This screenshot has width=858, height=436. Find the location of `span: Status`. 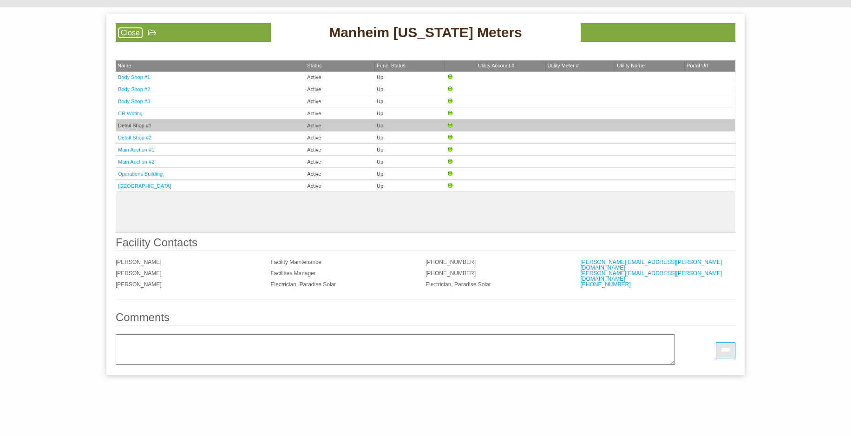

span: Status is located at coordinates (314, 66).